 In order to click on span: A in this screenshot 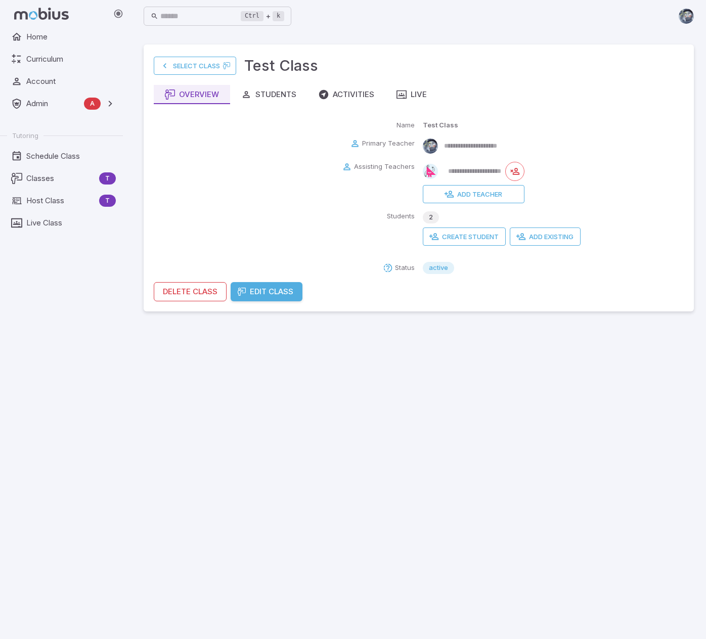, I will do `click(92, 104)`.